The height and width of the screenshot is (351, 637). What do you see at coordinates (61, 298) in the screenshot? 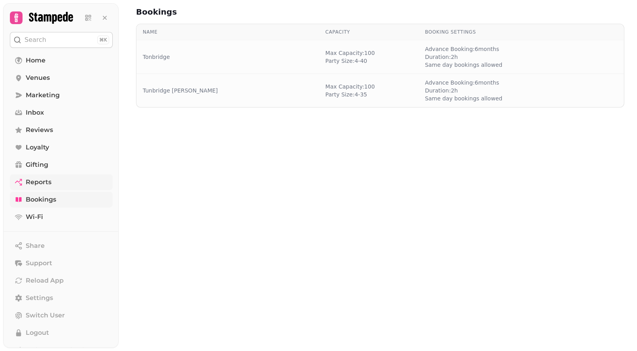
I see `a: Settings` at bounding box center [61, 298].